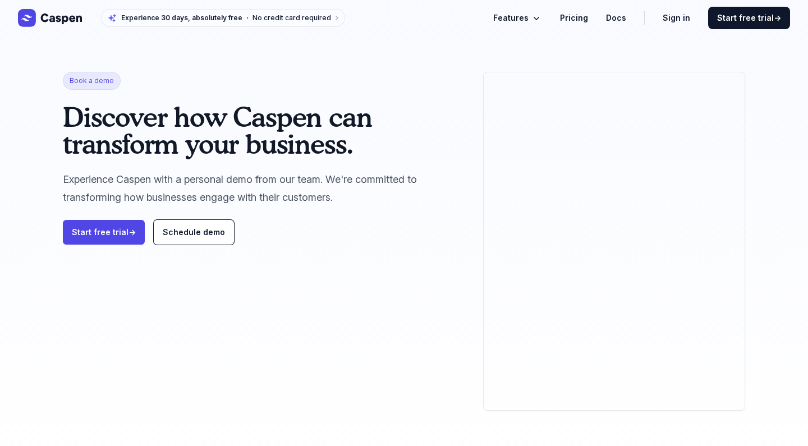 The width and height of the screenshot is (808, 446). I want to click on p: Experience Caspen with a personal demo from our team. We're committed to transforming how busines..., so click(264, 189).